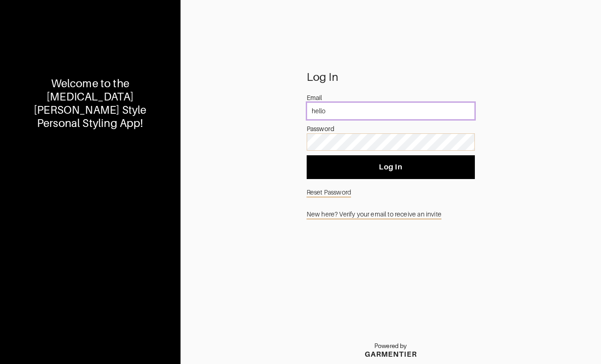  What do you see at coordinates (391, 192) in the screenshot?
I see `a: Reset Password` at bounding box center [391, 192].